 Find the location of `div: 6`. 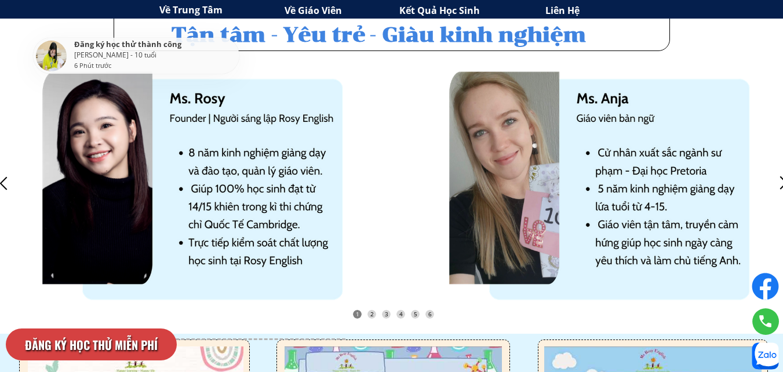

div: 6 is located at coordinates (429, 314).